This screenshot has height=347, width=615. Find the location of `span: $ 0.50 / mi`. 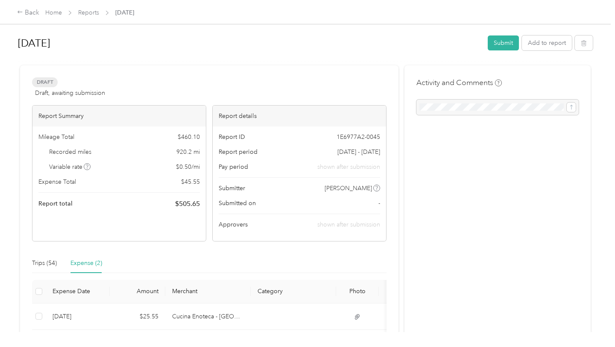

span: $ 0.50 / mi is located at coordinates (188, 167).